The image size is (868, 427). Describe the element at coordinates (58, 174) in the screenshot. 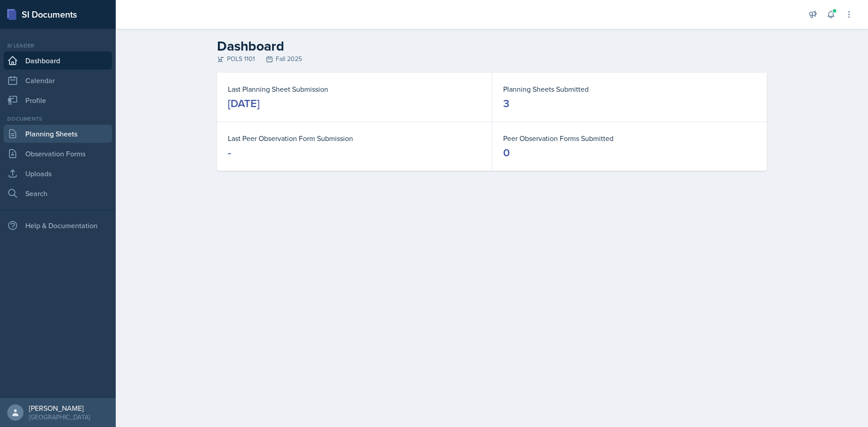

I see `a: Uploads` at that location.